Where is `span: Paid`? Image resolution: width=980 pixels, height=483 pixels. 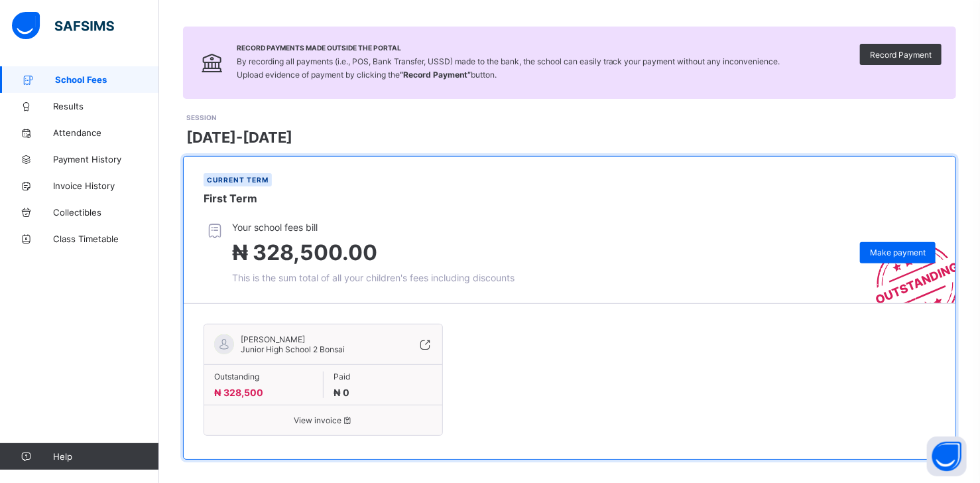
span: Paid is located at coordinates (383, 376).